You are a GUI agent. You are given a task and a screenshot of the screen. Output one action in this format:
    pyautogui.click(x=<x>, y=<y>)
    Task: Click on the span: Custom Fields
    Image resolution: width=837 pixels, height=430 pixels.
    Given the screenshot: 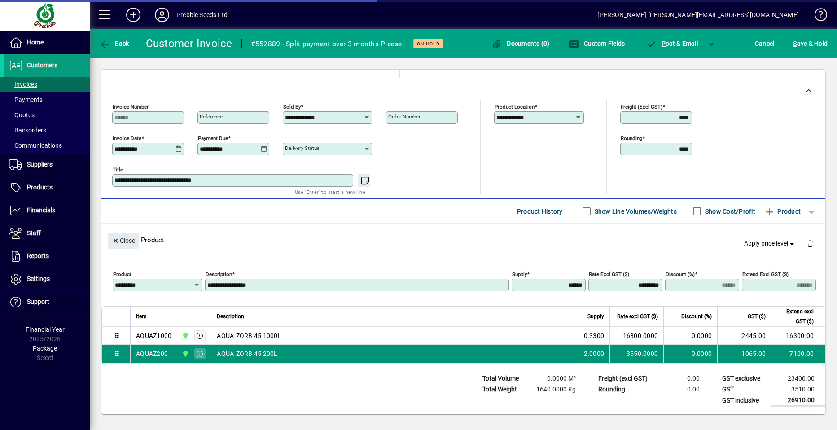 What is the action you would take?
    pyautogui.click(x=597, y=44)
    